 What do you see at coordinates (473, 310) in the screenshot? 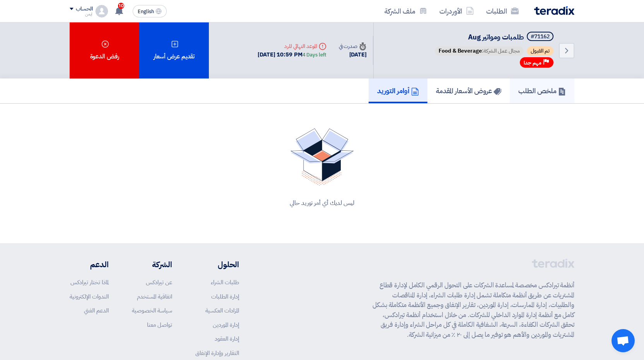
I see `p: أنظمة تيرادكس مخصصة لمساعدة الشركات على التحول الرقمي الكامل لإدارة قطاع المشتريات عن طريق أنظمة ...` at bounding box center [473, 310].